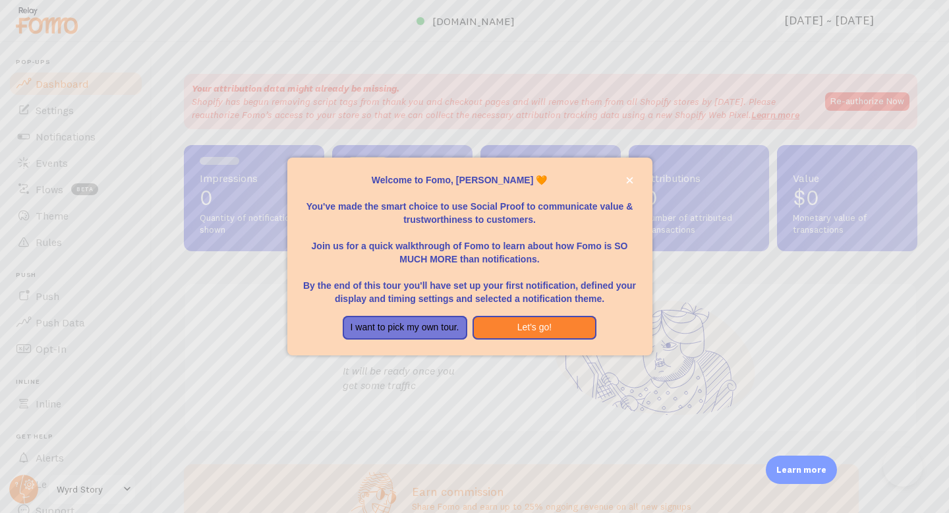  Describe the element at coordinates (470, 206) in the screenshot. I see `p: You've made the smart choice to use Social Proof to communicate value & trustworthiness to custom...` at that location.